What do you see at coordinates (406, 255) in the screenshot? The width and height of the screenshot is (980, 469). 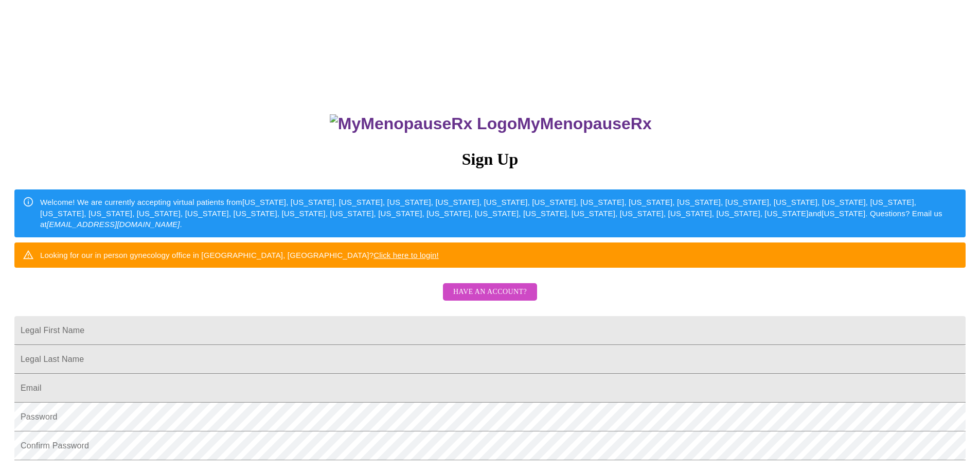 I see `a: Click here to login!` at bounding box center [406, 255].